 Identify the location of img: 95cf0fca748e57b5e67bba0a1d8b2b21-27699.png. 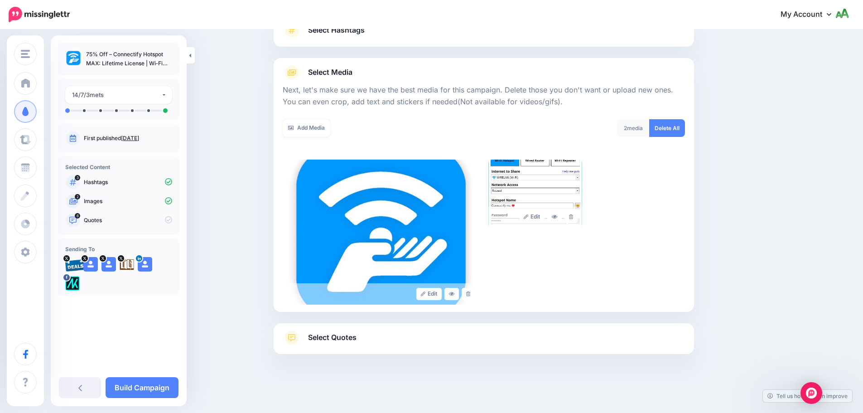
(75, 264).